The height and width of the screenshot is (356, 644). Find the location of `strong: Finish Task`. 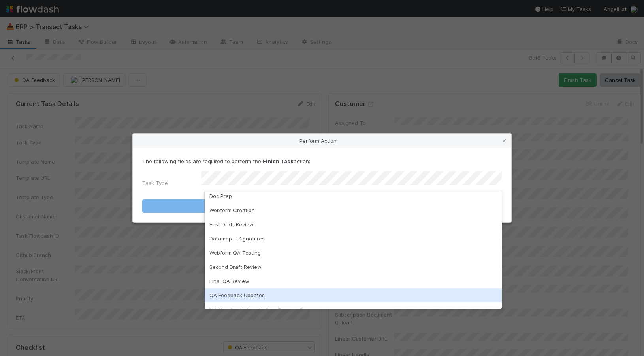

strong: Finish Task is located at coordinates (278, 162).